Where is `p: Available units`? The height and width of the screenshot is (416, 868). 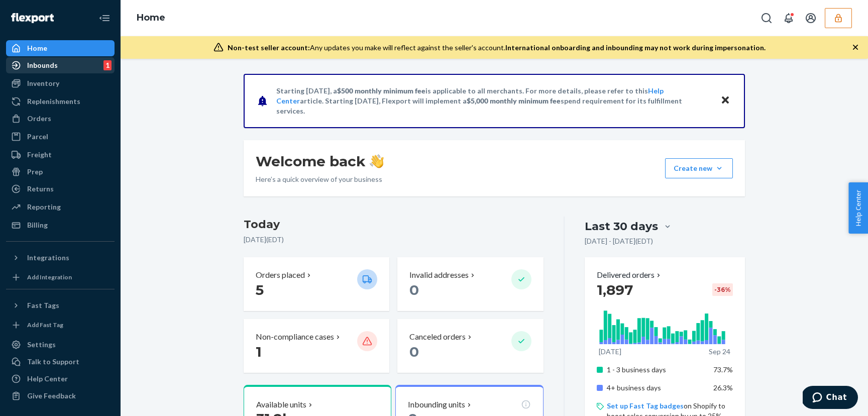
p: Available units is located at coordinates (281, 404).